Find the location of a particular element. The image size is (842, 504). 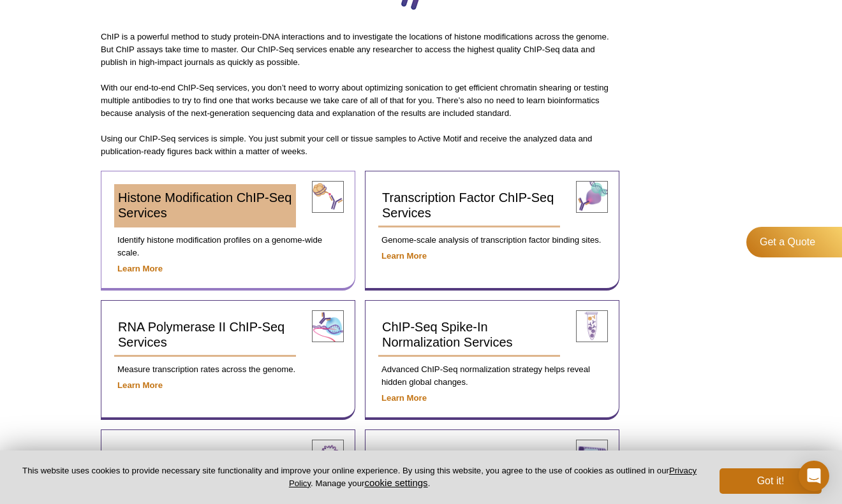

a: ChIP-Seq Spike-In Normalization Services is located at coordinates (468, 336).